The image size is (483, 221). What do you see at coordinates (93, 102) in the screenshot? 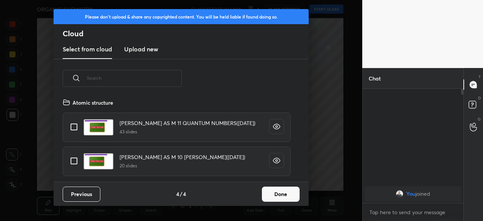
I see `h4: Atomic structure` at bounding box center [93, 102].